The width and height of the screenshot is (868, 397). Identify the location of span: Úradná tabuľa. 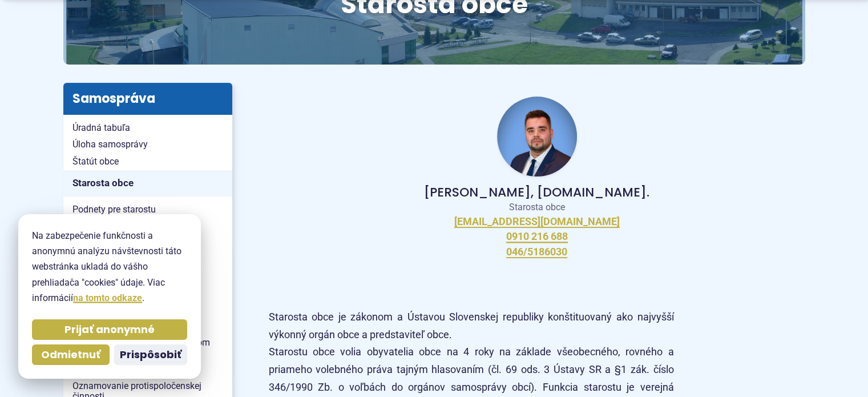
(148, 128).